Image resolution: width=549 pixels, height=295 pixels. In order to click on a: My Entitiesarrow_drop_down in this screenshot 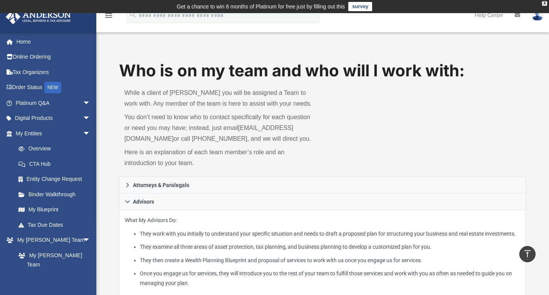, I will do `click(54, 133)`.